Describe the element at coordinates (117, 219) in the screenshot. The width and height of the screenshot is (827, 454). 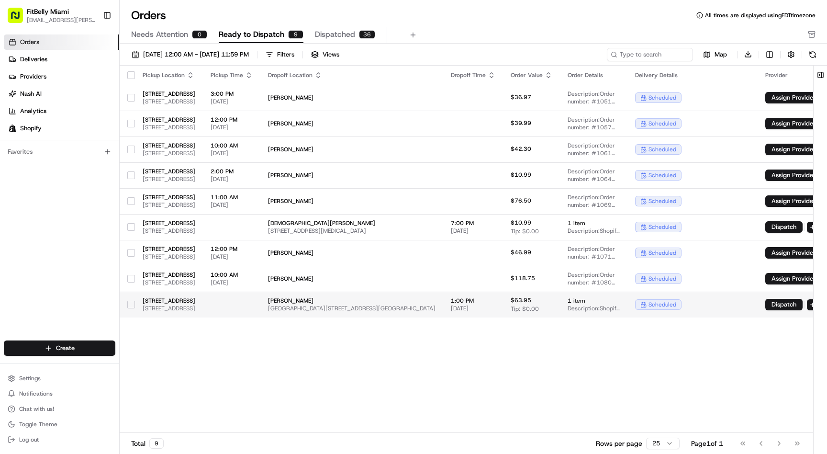
I see `a: 💻API Documentation` at that location.